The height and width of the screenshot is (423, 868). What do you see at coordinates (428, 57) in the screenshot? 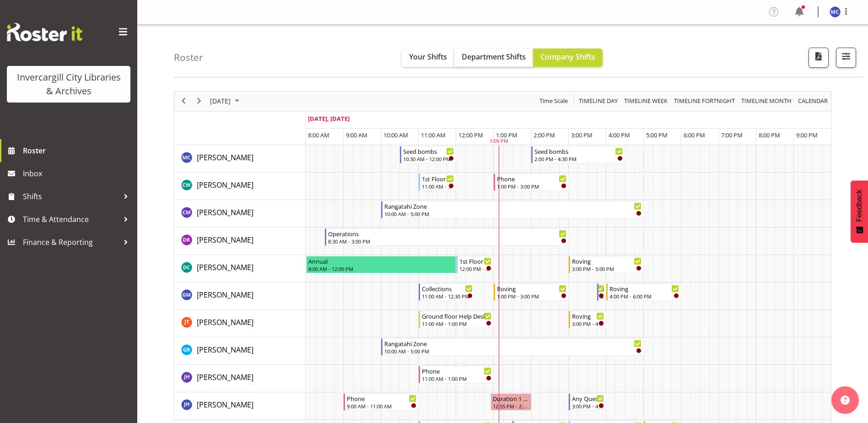
I see `button: Your Shifts` at bounding box center [428, 57].